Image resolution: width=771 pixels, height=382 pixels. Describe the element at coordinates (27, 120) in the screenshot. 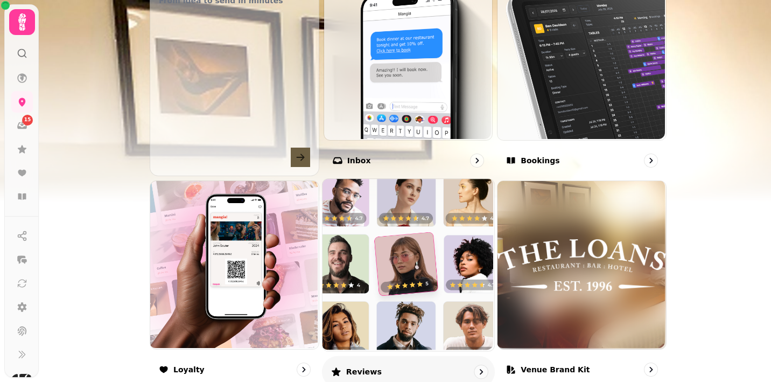

I see `span: 15` at that location.